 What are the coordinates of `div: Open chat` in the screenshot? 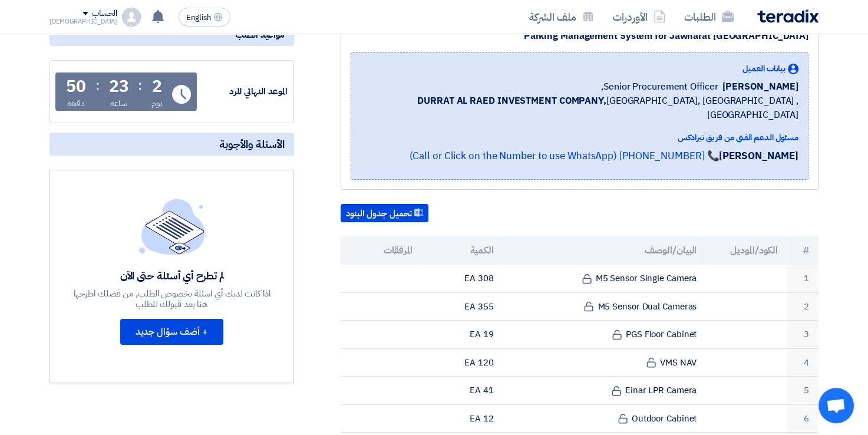 It's located at (836, 406).